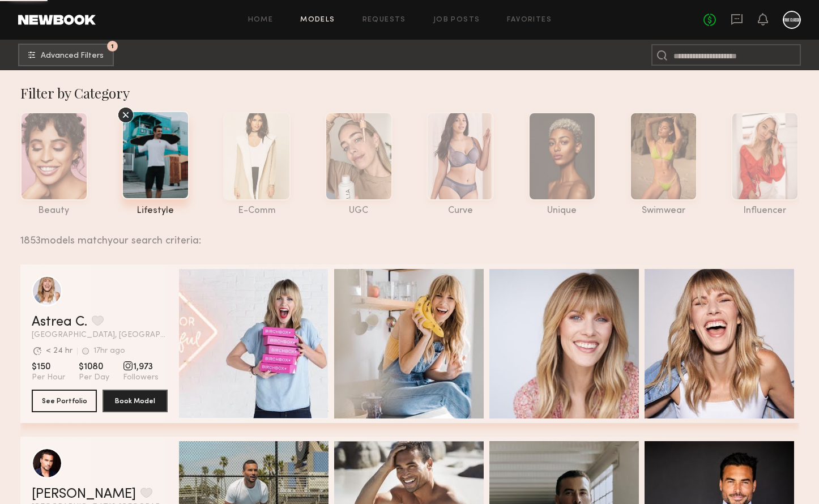 Image resolution: width=819 pixels, height=504 pixels. Describe the element at coordinates (72, 56) in the screenshot. I see `span: Advanced Filters` at that location.